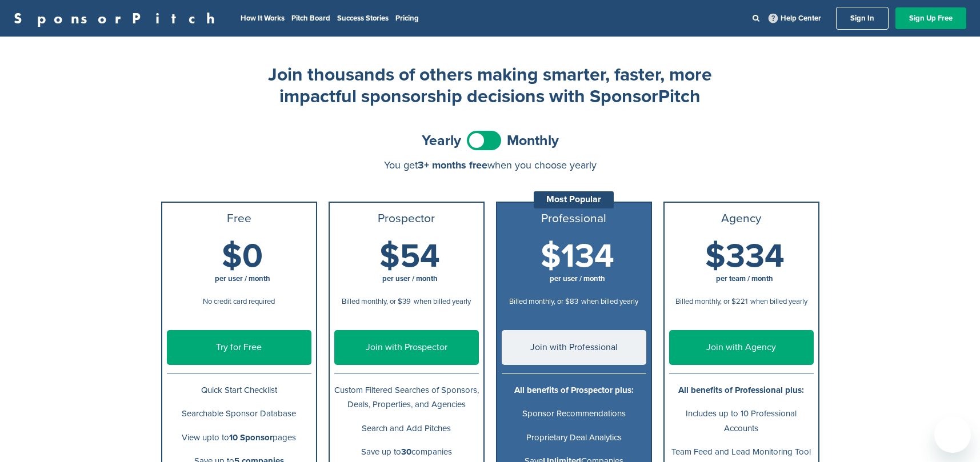 Image resolution: width=980 pixels, height=462 pixels. Describe the element at coordinates (410, 257) in the screenshot. I see `span: $54` at that location.